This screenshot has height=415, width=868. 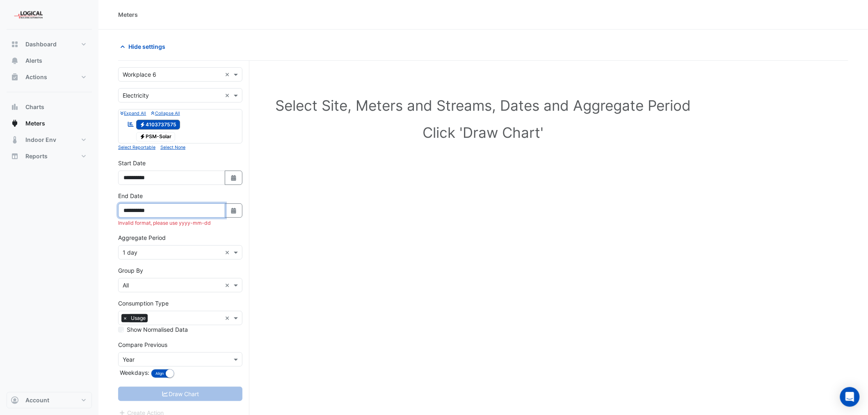 What do you see at coordinates (15, 45) in the screenshot?
I see `app-icon: Dashboard` at bounding box center [15, 45].